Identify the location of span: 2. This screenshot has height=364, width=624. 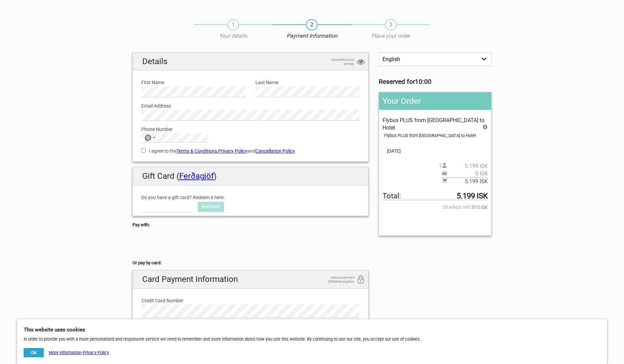
(312, 25).